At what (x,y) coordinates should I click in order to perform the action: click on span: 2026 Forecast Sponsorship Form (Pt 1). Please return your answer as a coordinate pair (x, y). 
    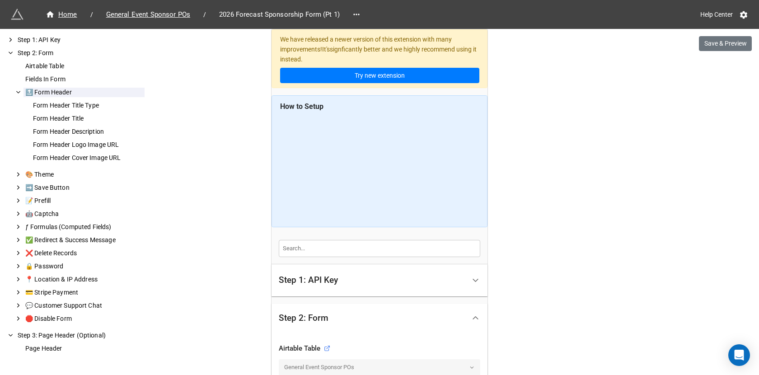
    Looking at the image, I should click on (279, 14).